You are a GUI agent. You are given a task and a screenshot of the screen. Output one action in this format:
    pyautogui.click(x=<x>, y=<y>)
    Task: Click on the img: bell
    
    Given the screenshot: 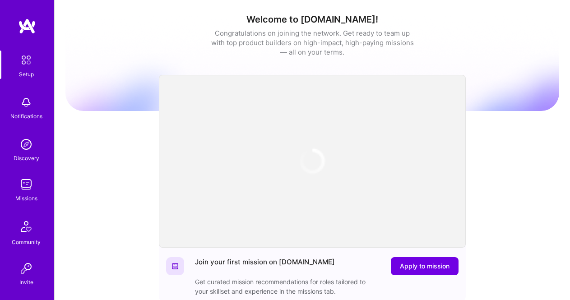 What is the action you would take?
    pyautogui.click(x=26, y=102)
    